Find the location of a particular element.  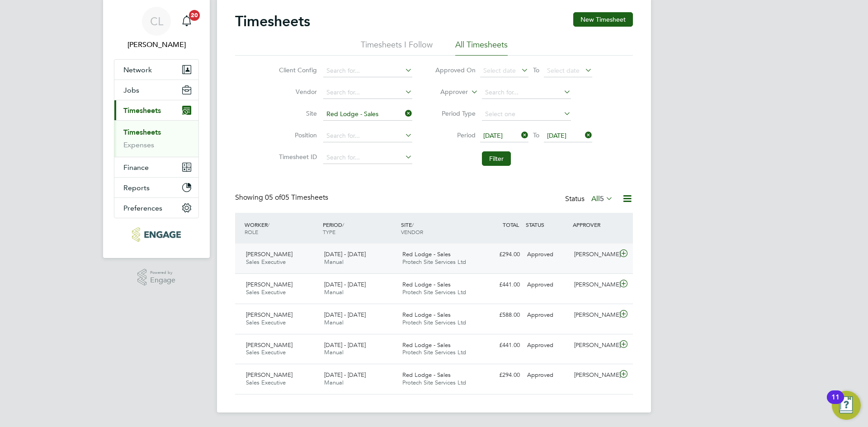

label: All is located at coordinates (603, 199).